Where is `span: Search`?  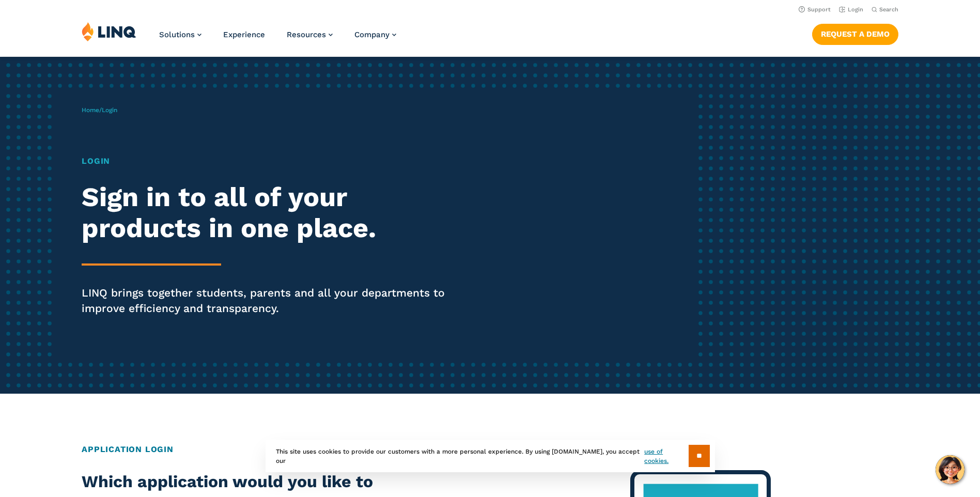 span: Search is located at coordinates (889, 9).